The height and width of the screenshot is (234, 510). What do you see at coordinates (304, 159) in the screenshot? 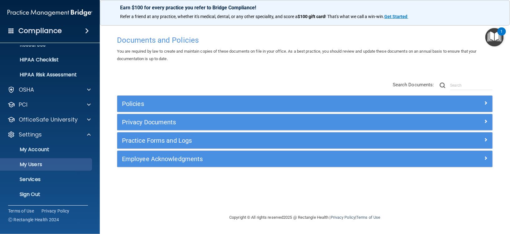
I see `a: Employee Acknowledgments` at bounding box center [304, 159].